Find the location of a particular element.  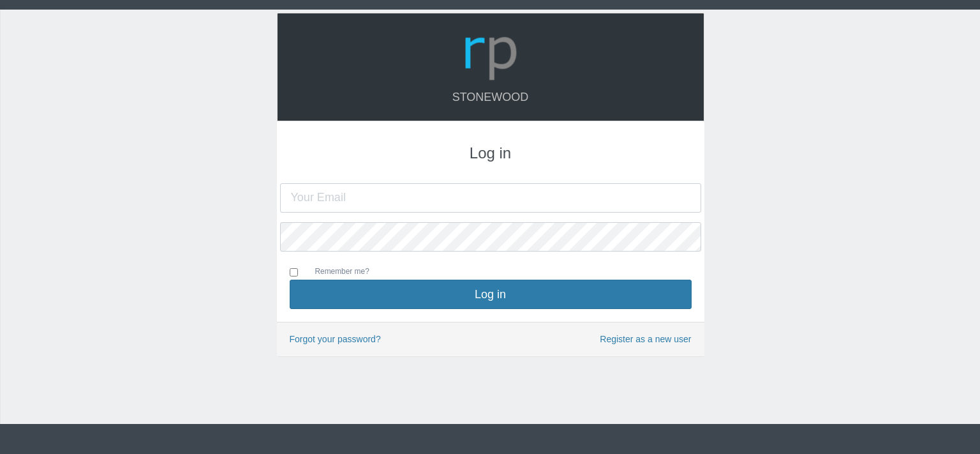

a: Register as a new user is located at coordinates (645, 339).